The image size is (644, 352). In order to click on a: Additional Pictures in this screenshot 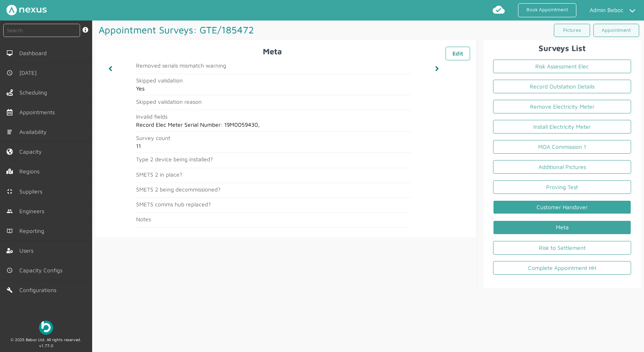, I will do `click(562, 167)`.